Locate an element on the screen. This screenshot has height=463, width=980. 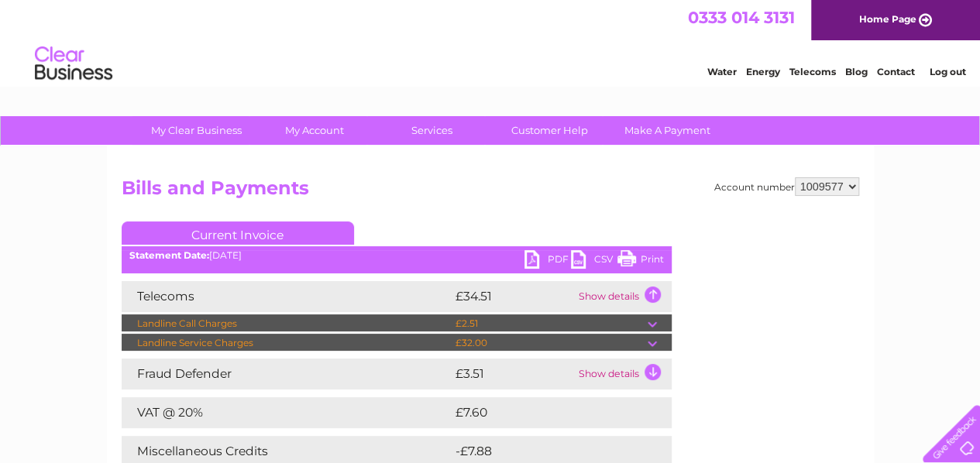
td: £34.51 is located at coordinates (513, 297).